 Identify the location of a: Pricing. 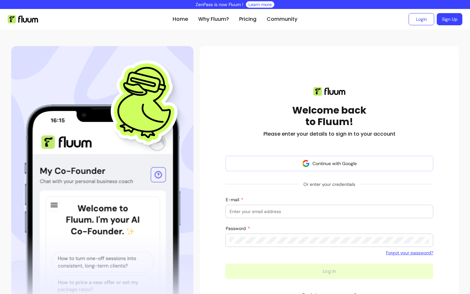
(248, 19).